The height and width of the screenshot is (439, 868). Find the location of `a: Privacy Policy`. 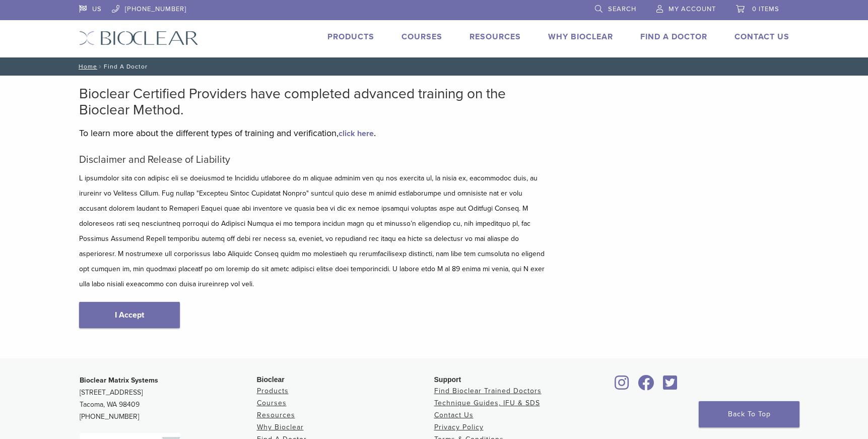

a: Privacy Policy is located at coordinates (459, 427).